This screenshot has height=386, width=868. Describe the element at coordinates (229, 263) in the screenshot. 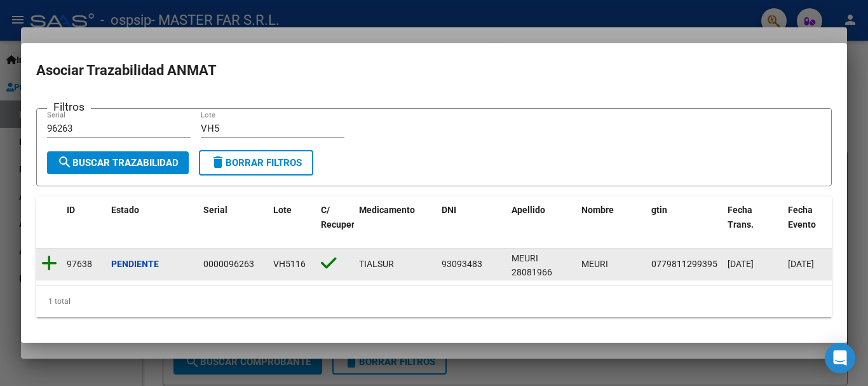

I see `span: 0000096263` at that location.